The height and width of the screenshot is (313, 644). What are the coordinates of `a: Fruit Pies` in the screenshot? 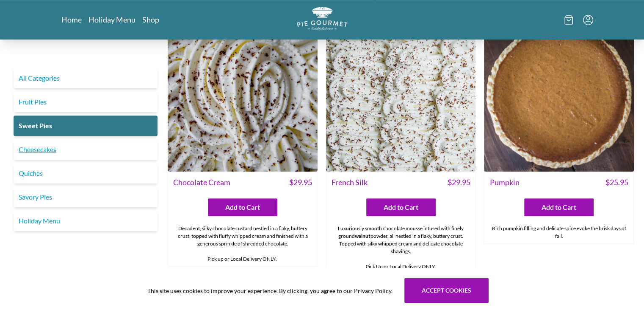 It's located at (86, 102).